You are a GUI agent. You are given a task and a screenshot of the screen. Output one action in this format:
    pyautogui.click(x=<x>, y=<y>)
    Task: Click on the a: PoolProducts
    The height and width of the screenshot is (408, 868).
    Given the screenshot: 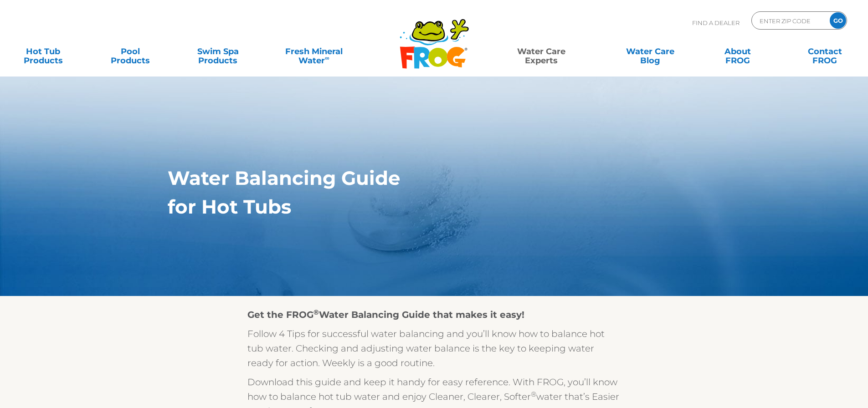 What is the action you would take?
    pyautogui.click(x=130, y=51)
    